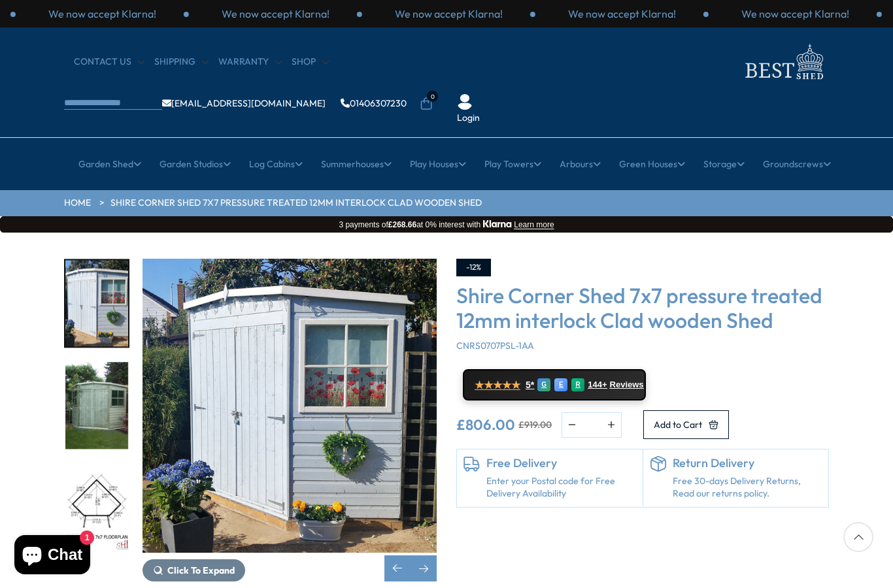  I want to click on a: Enter your Postal code for Free Delivery Availability, so click(560, 487).